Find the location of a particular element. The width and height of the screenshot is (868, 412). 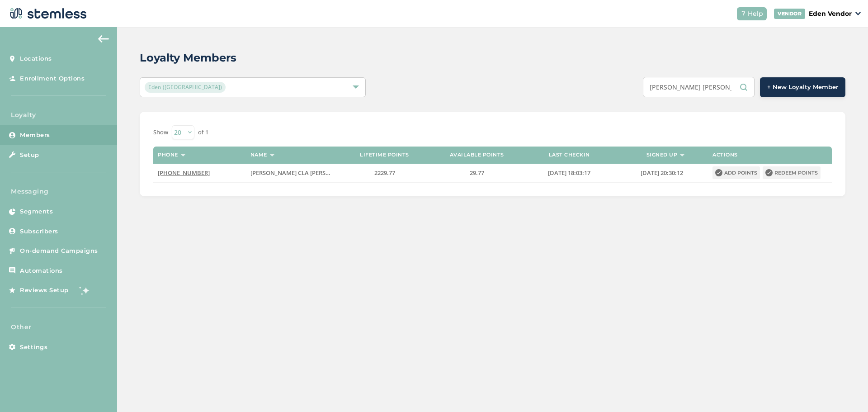

span: Segments is located at coordinates (36, 212).